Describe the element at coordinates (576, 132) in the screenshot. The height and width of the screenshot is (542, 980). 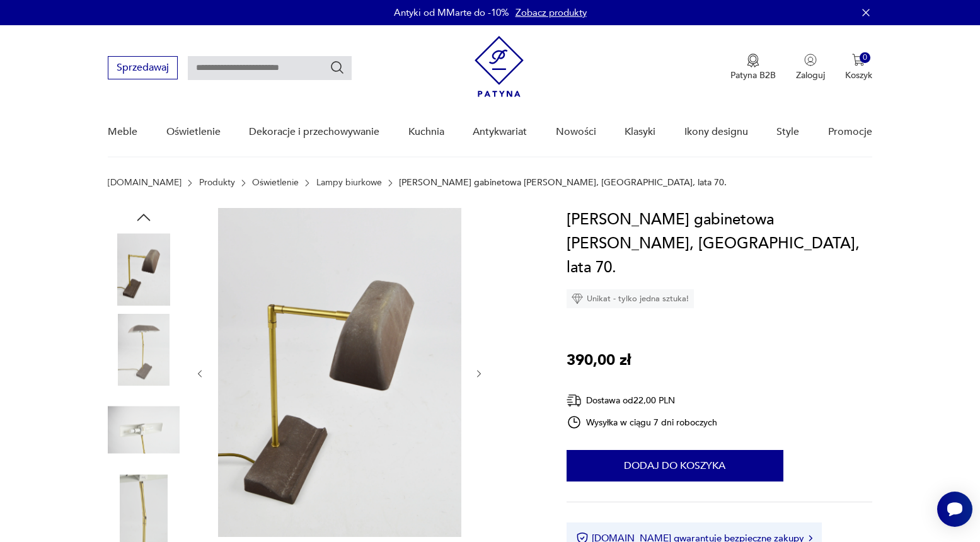
I see `a: Nowości` at that location.